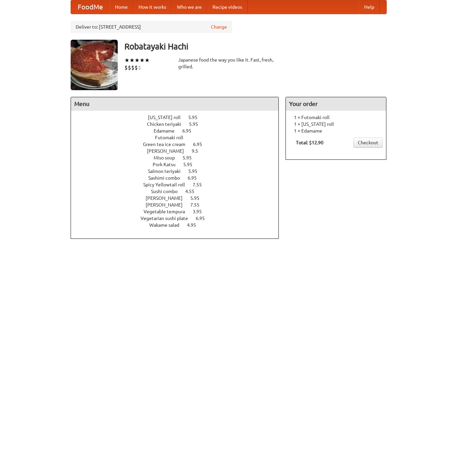 This screenshot has width=457, height=476. Describe the element at coordinates (336, 131) in the screenshot. I see `li: 1 × Edamame` at that location.